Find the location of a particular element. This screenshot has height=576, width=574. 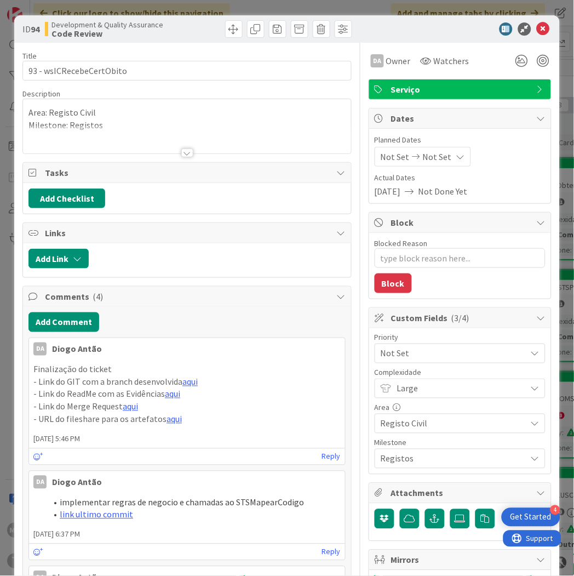

li: implementar regras de negocio e chamadas ao STSMapearCodigo is located at coordinates (193, 502).